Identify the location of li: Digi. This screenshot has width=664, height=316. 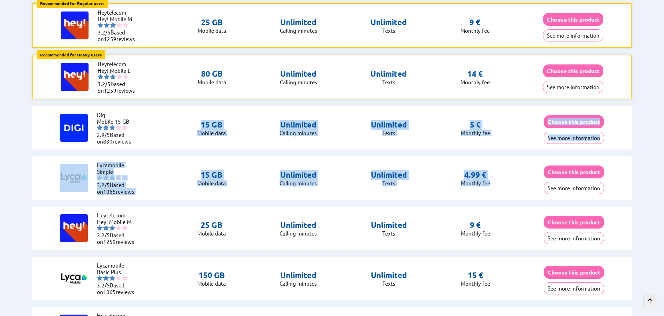
(118, 115).